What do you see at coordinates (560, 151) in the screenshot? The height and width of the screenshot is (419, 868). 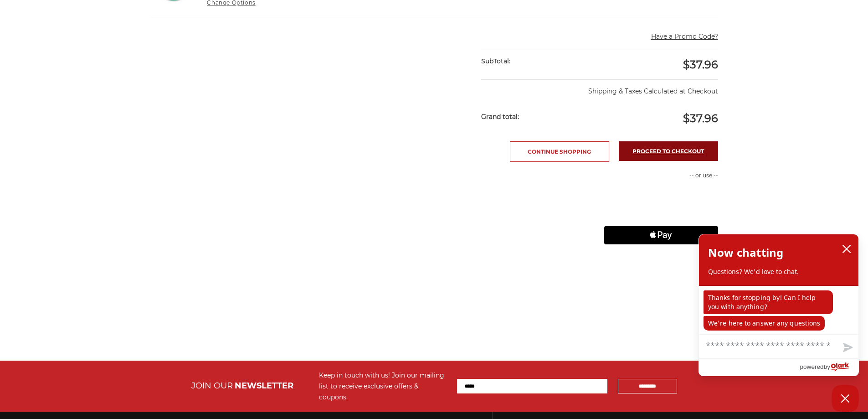 I see `a: Continue Shopping` at bounding box center [560, 151].